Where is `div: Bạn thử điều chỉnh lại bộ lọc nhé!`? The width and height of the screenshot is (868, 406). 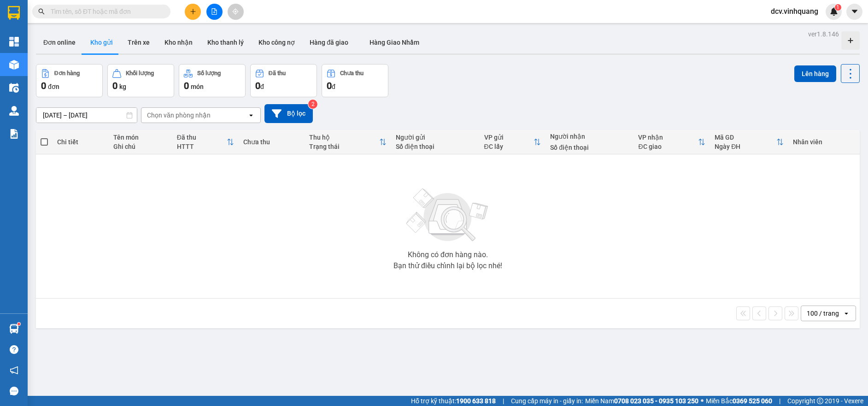 div: Bạn thử điều chỉnh lại bộ lọc nhé! is located at coordinates (448, 266).